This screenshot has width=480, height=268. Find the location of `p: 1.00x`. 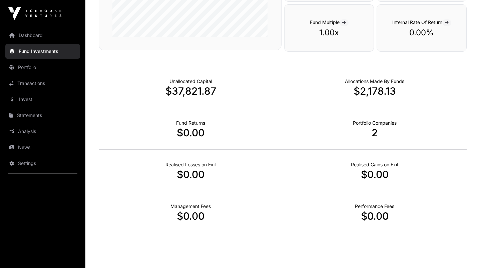

p: 1.00x is located at coordinates (329, 33).